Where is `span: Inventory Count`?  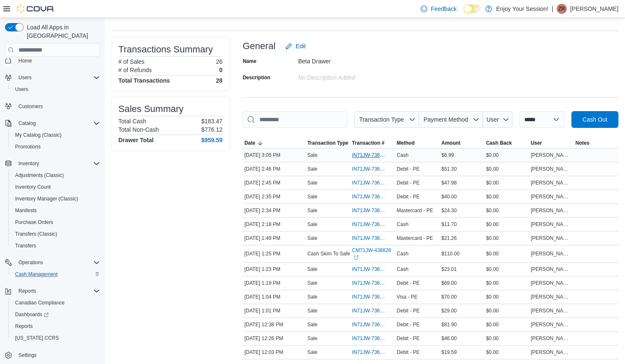
span: Inventory Count is located at coordinates (33, 187).